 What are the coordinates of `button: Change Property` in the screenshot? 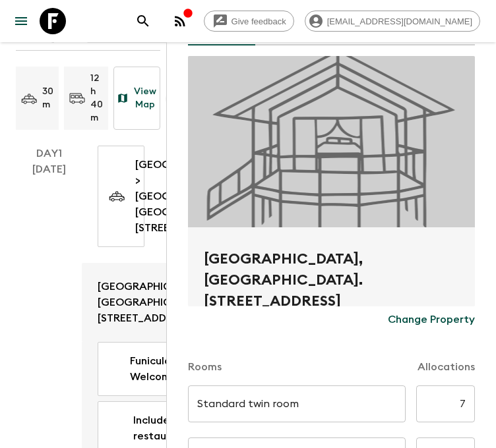 It's located at (432, 319).